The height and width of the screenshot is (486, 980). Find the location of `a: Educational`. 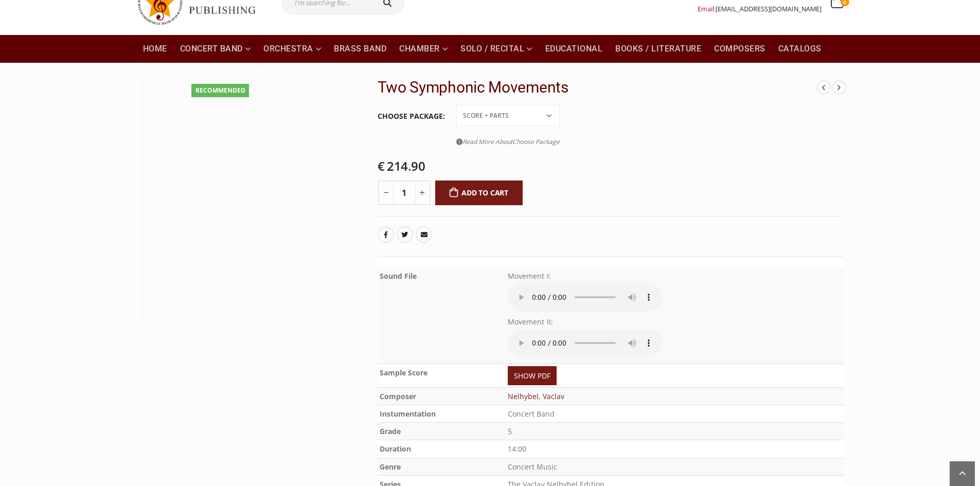

a: Educational is located at coordinates (575, 49).